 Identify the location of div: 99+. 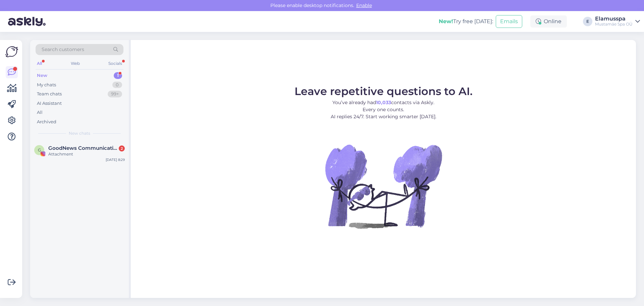
(115, 94).